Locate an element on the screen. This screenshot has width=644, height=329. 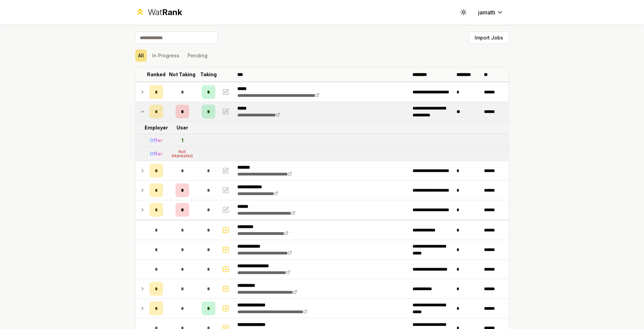
p: Not Taking is located at coordinates (182, 75).